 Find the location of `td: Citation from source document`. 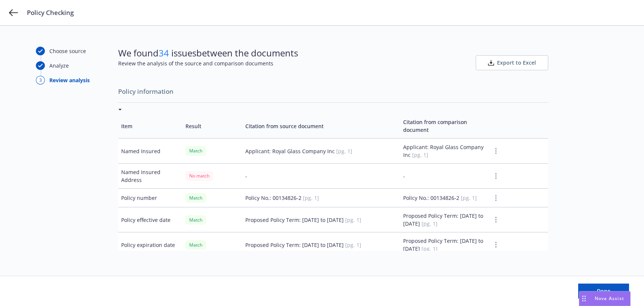

td: Citation from source document is located at coordinates (321, 126).